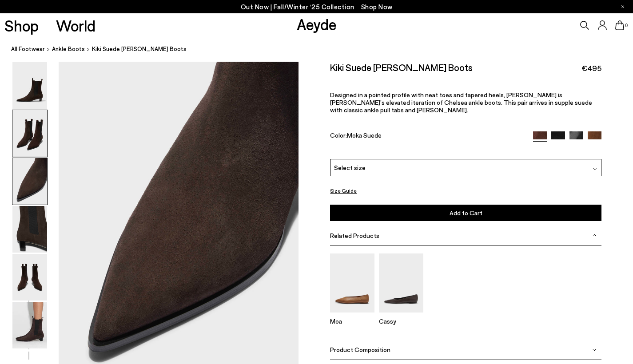 The image size is (633, 364). I want to click on p: Moa, so click(352, 321).